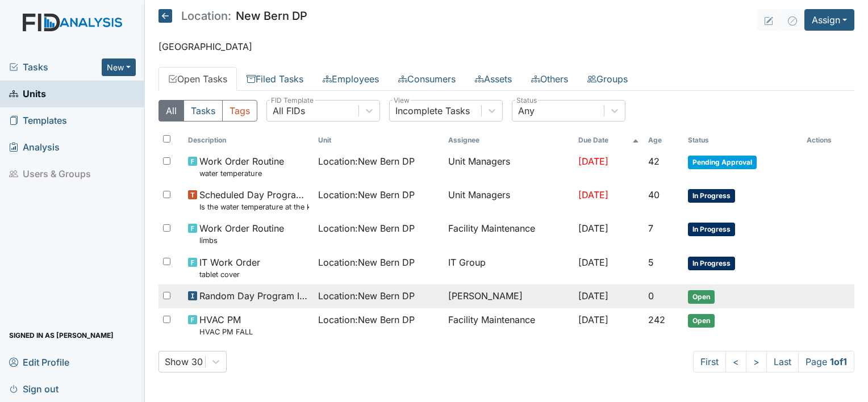 This screenshot has height=402, width=868. Describe the element at coordinates (493, 79) in the screenshot. I see `a: Assets` at that location.